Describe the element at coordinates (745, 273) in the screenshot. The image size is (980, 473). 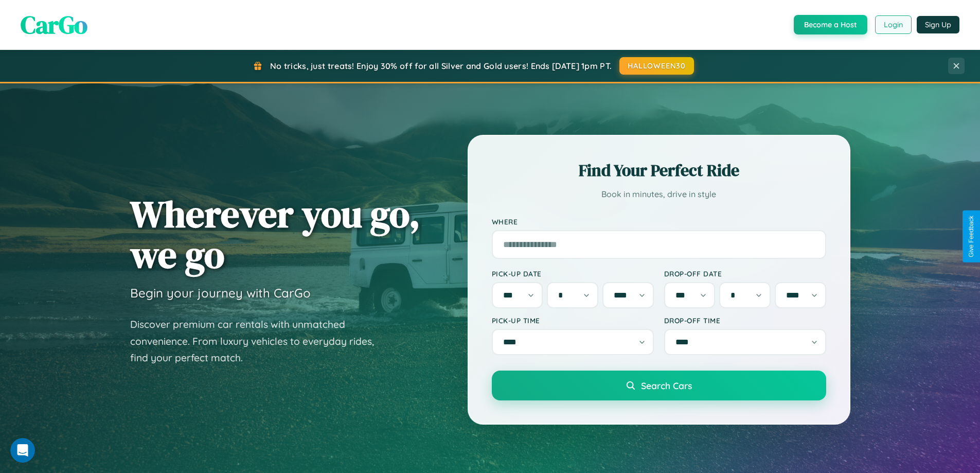
I see `label: Drop-off Date` at that location.